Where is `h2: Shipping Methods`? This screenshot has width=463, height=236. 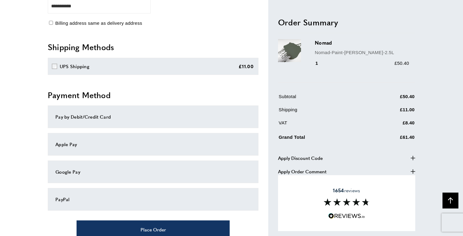 h2: Shipping Methods is located at coordinates (153, 47).